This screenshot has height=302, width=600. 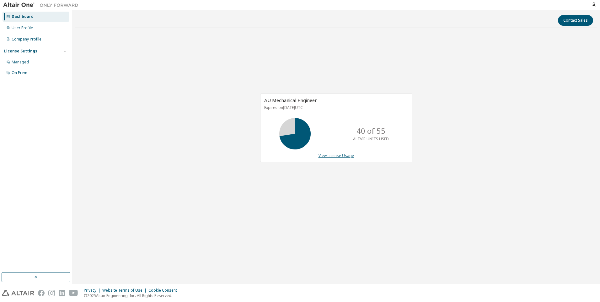 I want to click on span: AU Mechanical Engineer, so click(x=291, y=100).